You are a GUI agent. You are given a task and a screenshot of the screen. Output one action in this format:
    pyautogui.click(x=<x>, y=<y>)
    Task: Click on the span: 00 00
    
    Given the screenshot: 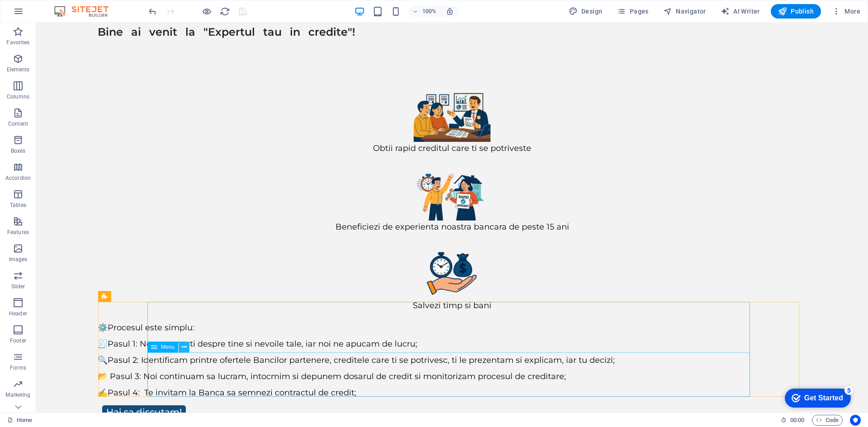 What is the action you would take?
    pyautogui.click(x=797, y=420)
    